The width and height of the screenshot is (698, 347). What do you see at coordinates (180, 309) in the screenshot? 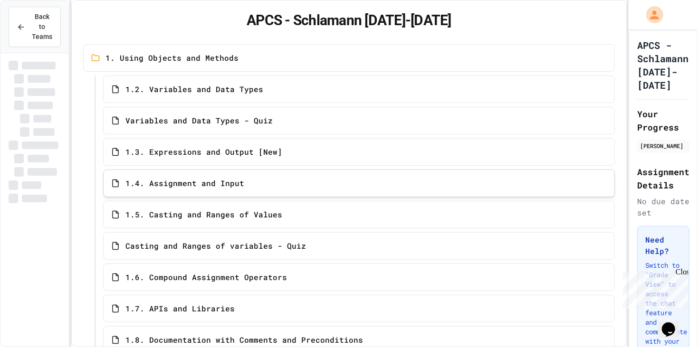
I see `span: 1.7. APIs and Libraries` at bounding box center [180, 309].